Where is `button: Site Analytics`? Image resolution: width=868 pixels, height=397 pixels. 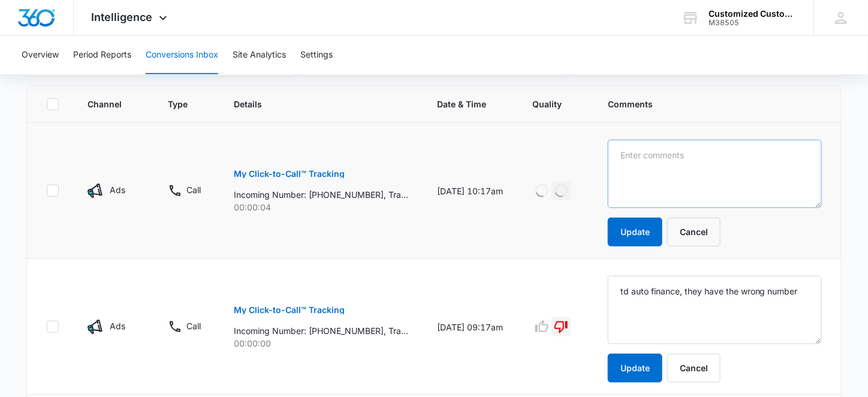 button: Site Analytics is located at coordinates (259, 56).